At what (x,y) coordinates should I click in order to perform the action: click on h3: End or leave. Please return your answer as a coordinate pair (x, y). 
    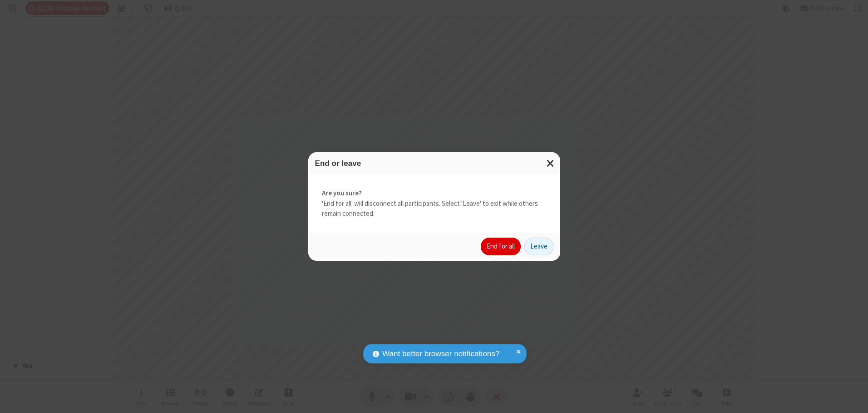
    Looking at the image, I should click on (434, 163).